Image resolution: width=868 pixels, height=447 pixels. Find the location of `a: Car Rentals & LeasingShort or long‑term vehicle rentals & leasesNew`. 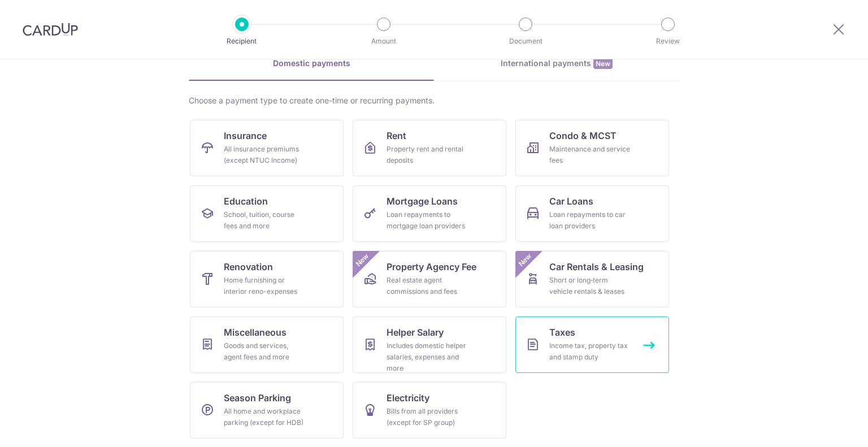

a: Car Rentals & LeasingShort or long‑term vehicle rentals & leasesNew is located at coordinates (593, 279).